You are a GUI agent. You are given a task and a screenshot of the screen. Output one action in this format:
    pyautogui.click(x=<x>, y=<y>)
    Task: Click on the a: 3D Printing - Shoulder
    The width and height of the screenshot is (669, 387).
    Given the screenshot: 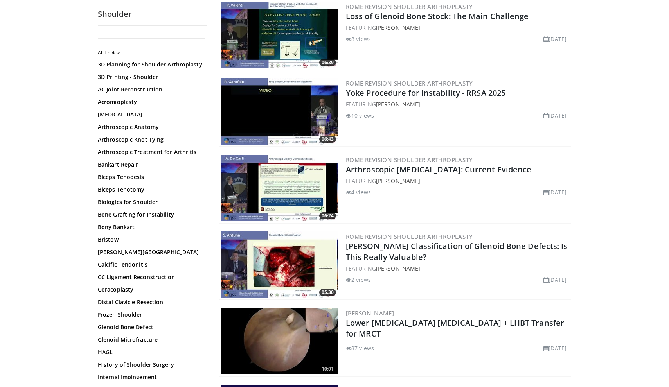 What is the action you would take?
    pyautogui.click(x=151, y=77)
    